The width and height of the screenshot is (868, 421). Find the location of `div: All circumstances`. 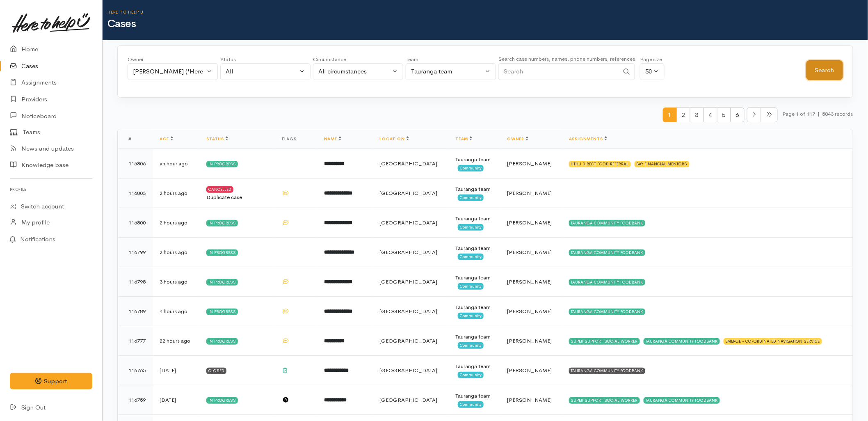

div: All circumstances is located at coordinates (354, 71).